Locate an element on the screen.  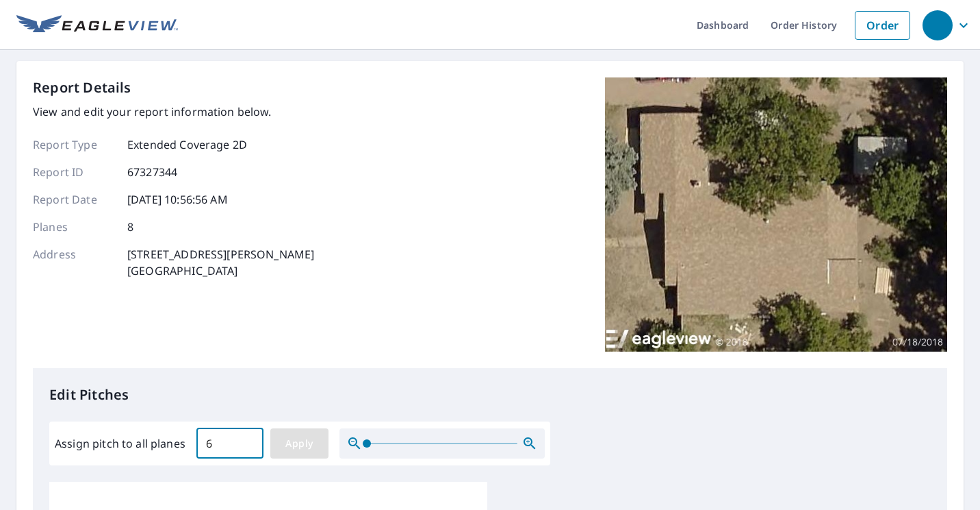
p: Report Date is located at coordinates (74, 199).